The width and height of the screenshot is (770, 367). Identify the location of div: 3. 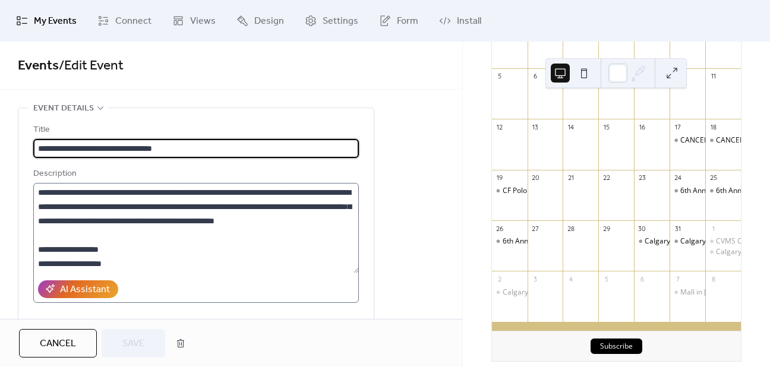
(536, 279).